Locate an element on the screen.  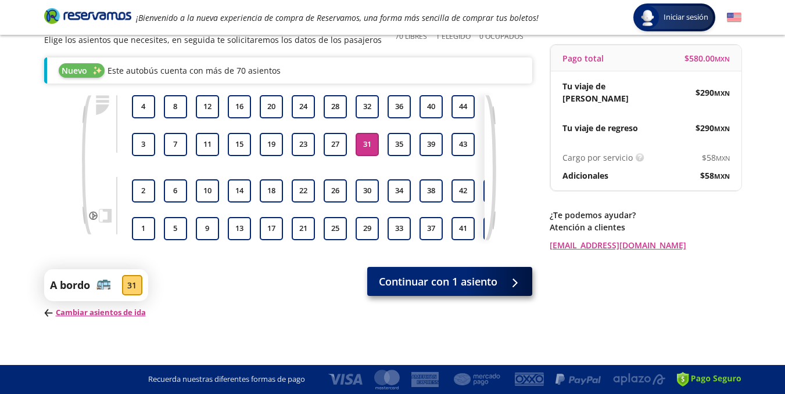
p: Recuerda nuestras diferentes formas de pago is located at coordinates (227, 380).